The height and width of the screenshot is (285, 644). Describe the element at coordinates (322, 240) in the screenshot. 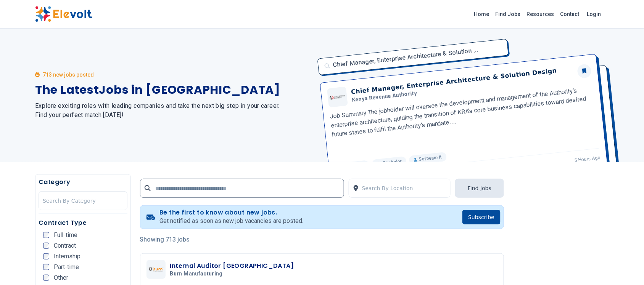

I see `p: Showing 713 jobs` at that location.